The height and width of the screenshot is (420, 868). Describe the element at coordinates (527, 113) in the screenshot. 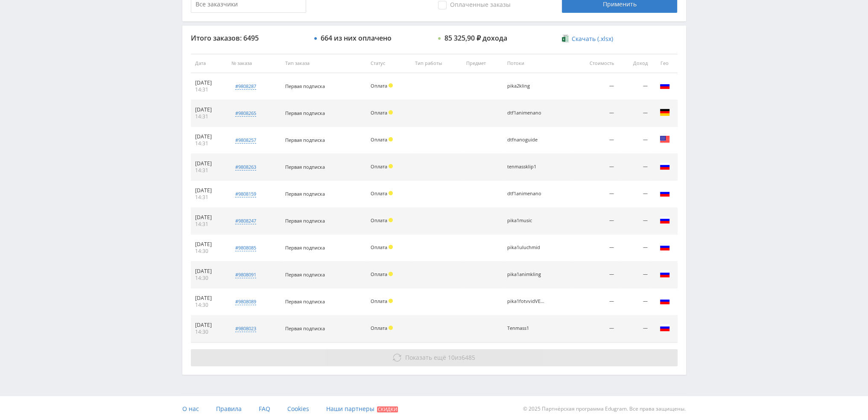

I see `div: dtf1animenano` at that location.